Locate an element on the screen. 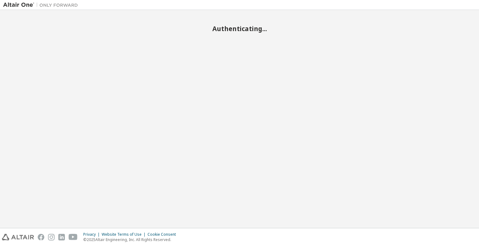  p: © 2025 Altair Engineering, Inc. All Rights Reserved. is located at coordinates (131, 240).